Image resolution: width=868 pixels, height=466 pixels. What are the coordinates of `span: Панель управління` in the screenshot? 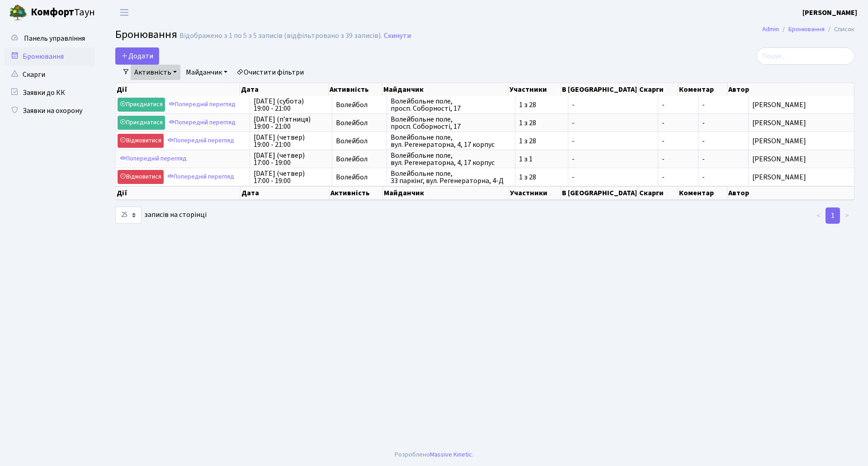 It's located at (54, 38).